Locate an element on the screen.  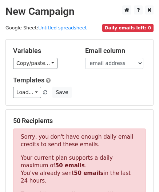
span: Daily emails left: 0 is located at coordinates (128, 28).